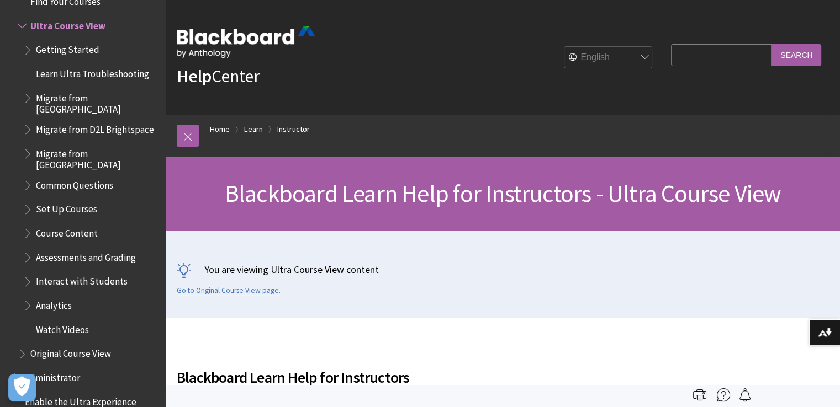 The height and width of the screenshot is (407, 840). Describe the element at coordinates (502, 269) in the screenshot. I see `p: You are viewing Ultra Course View content` at that location.